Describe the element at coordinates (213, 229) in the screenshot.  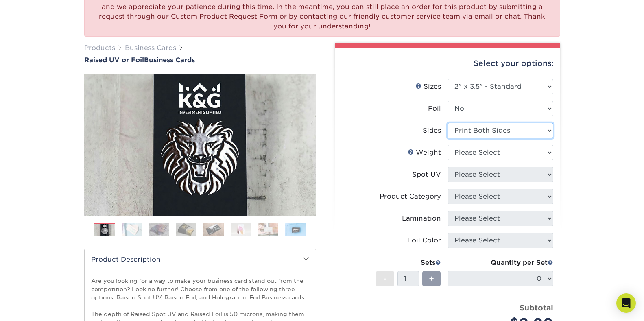
I see `img: Business Cards 05` at that location.